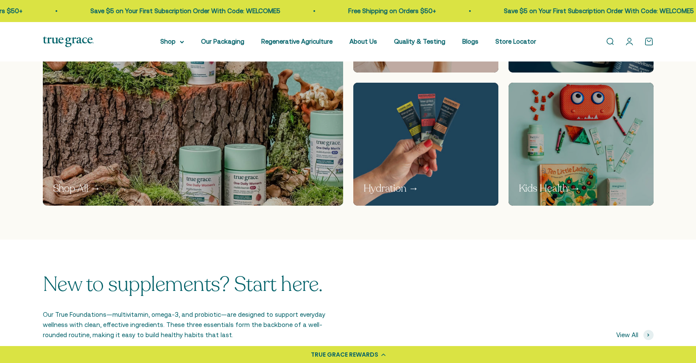 The height and width of the screenshot is (363, 696). I want to click on a: Collection of children's products including a red monster-shaped container, toys, and health prod..., so click(581, 144).